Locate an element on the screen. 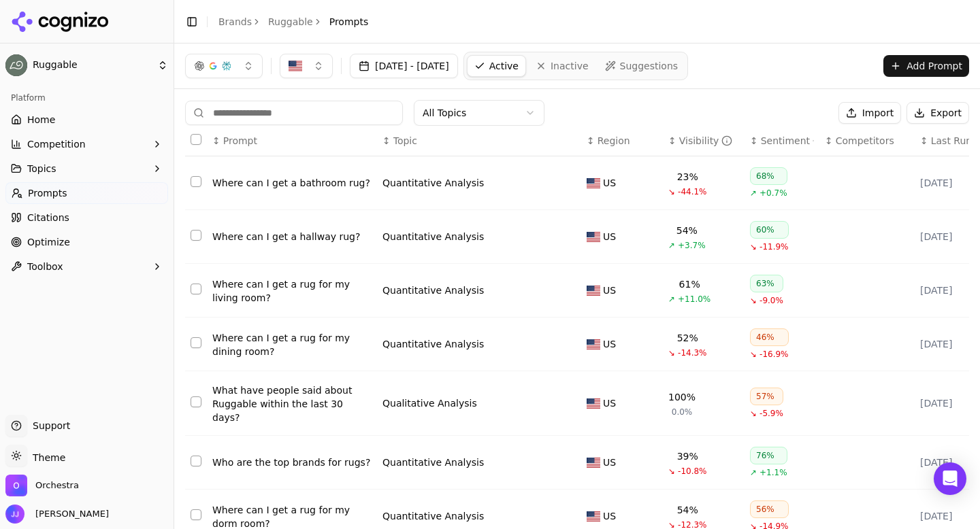 The width and height of the screenshot is (980, 529). span: Competition is located at coordinates (56, 144).